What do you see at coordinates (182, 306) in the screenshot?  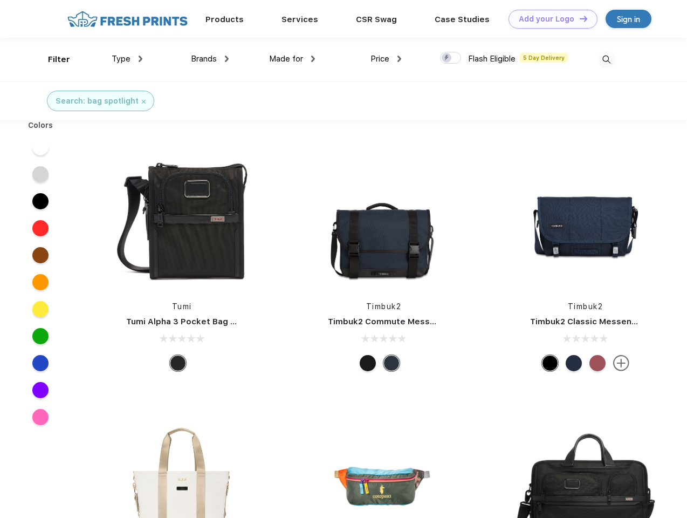 I see `a: Tumi` at bounding box center [182, 306].